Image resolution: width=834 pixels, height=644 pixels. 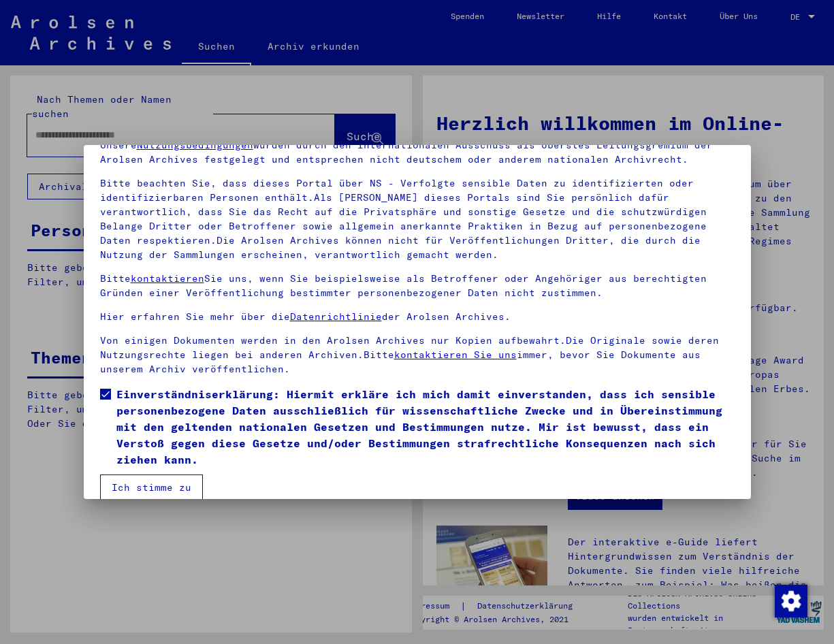 I want to click on p: Von einigen Dokumenten werden in den Arolsen Archives nur Kopien aufbewahrt.Die Originale sowie d..., so click(x=417, y=354).